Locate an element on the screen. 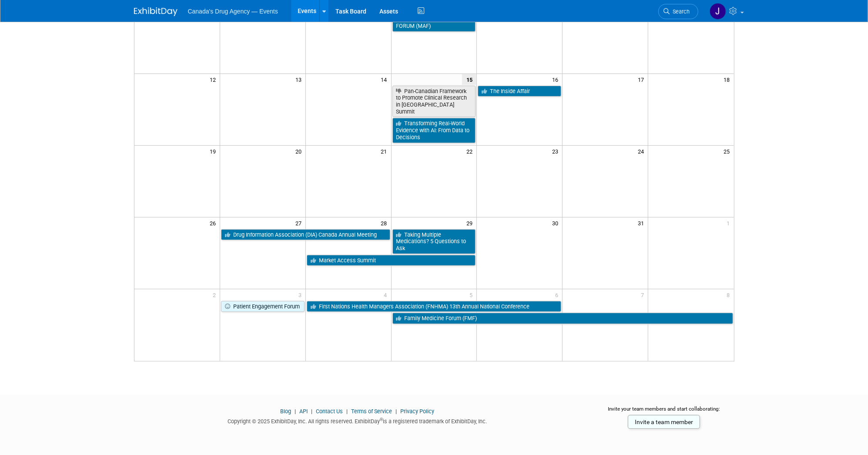 This screenshot has width=868, height=455. span: 3 is located at coordinates (302, 295).